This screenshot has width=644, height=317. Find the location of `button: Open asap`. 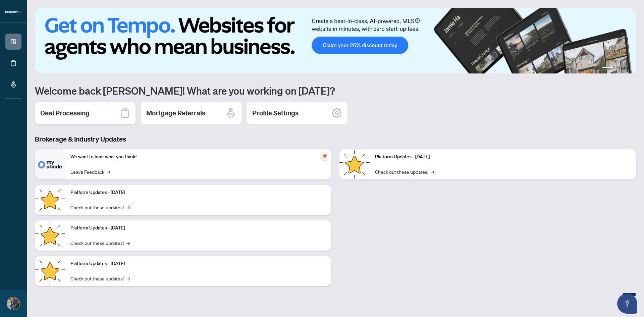

button: Open asap is located at coordinates (627, 303).